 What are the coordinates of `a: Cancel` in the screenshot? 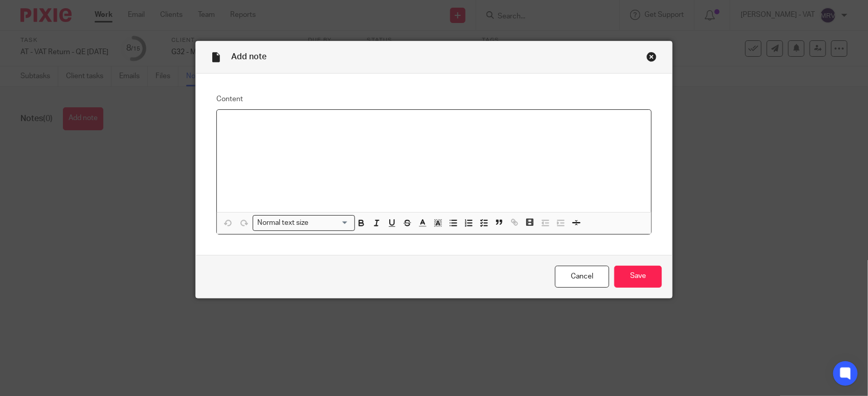 It's located at (582, 277).